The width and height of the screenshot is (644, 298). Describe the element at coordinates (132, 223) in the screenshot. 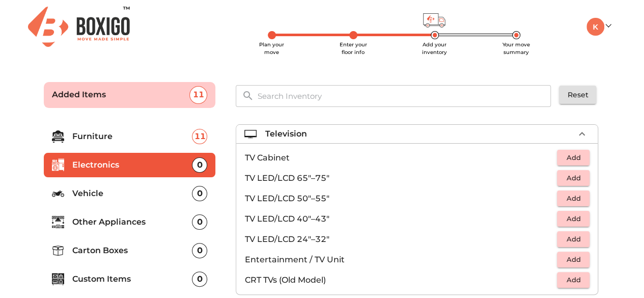

I see `p: Other Appliances` at that location.